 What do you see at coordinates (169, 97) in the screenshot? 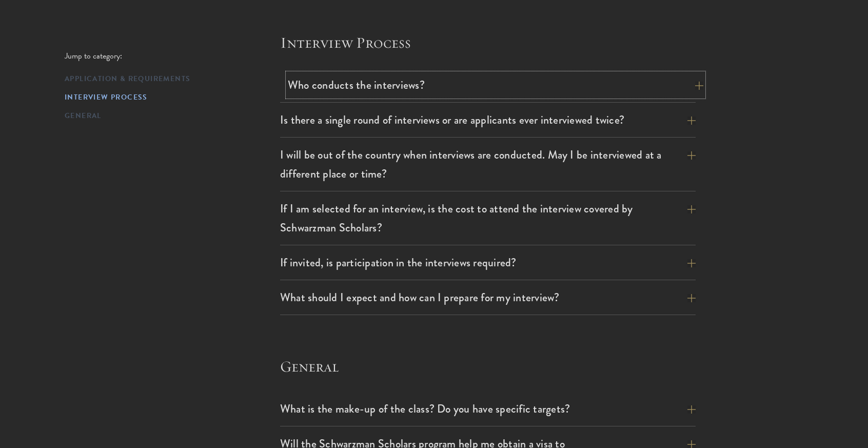
I see `a: Interview Process` at bounding box center [169, 97].